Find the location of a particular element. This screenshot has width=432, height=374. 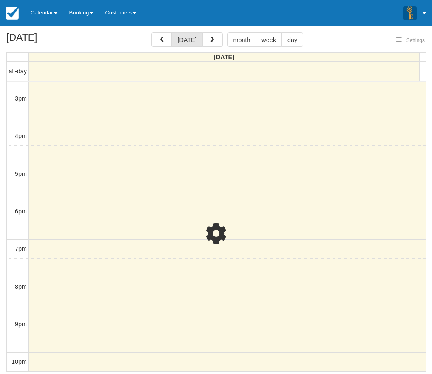

span: all-day is located at coordinates (18, 71).